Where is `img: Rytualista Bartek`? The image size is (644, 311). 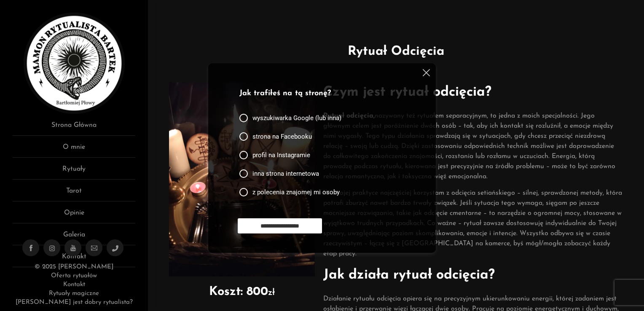
img: Rytualista Bartek is located at coordinates (74, 63).